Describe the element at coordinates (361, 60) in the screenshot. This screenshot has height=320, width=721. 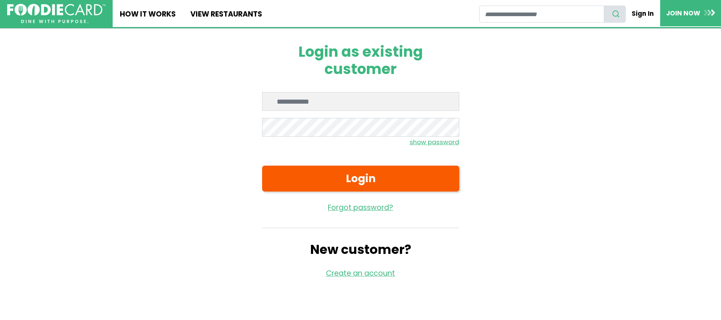
I see `h1: Login as existing customer` at that location.